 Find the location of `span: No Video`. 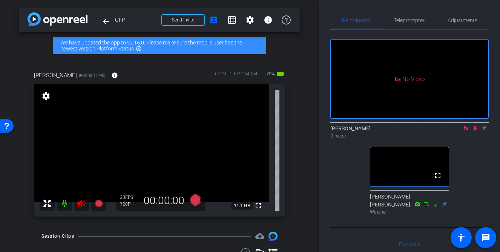

span: No Video is located at coordinates (413, 79).